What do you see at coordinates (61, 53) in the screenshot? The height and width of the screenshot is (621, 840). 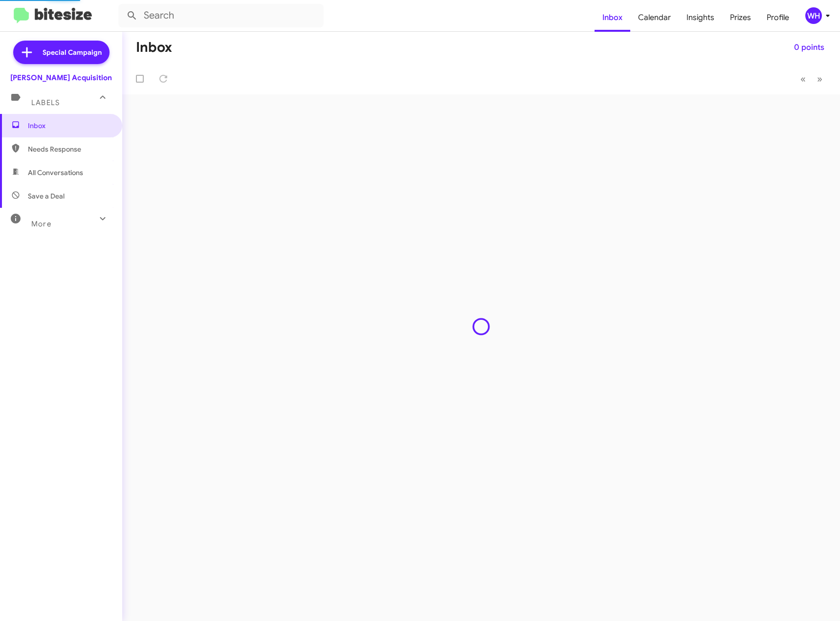 I see `a: Special Campaign` at bounding box center [61, 53].